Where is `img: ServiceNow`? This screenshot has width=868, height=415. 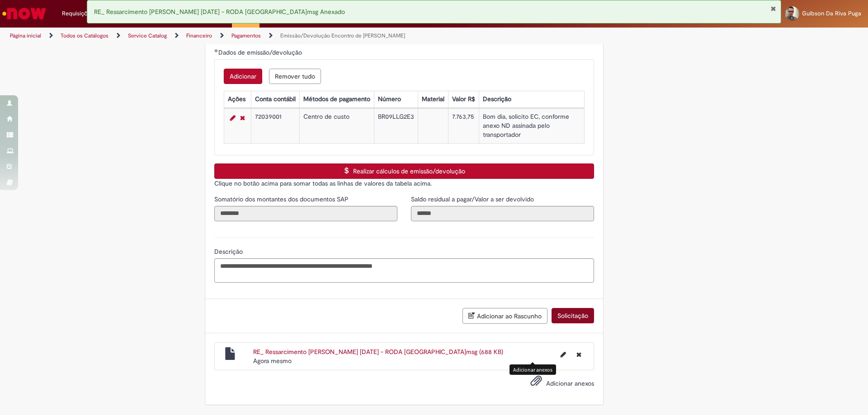 img: ServiceNow is located at coordinates (24, 13).